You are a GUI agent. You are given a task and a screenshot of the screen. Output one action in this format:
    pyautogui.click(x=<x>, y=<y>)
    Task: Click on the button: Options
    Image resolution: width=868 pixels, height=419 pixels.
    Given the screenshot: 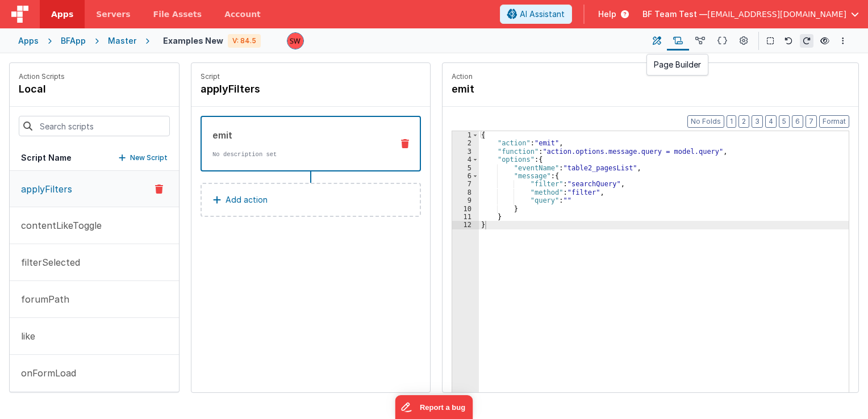 What is the action you would take?
    pyautogui.click(x=843, y=41)
    